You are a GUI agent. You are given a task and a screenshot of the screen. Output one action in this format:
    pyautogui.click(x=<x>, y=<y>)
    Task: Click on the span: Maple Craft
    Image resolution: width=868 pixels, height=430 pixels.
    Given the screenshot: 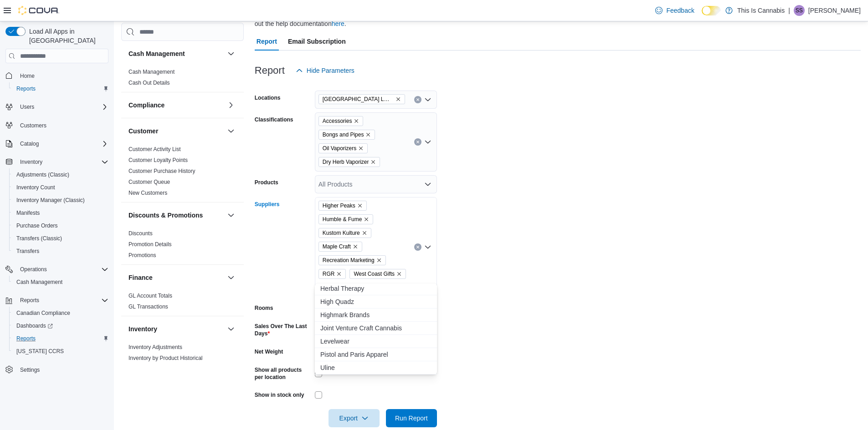 What is the action you would take?
    pyautogui.click(x=341, y=247)
    